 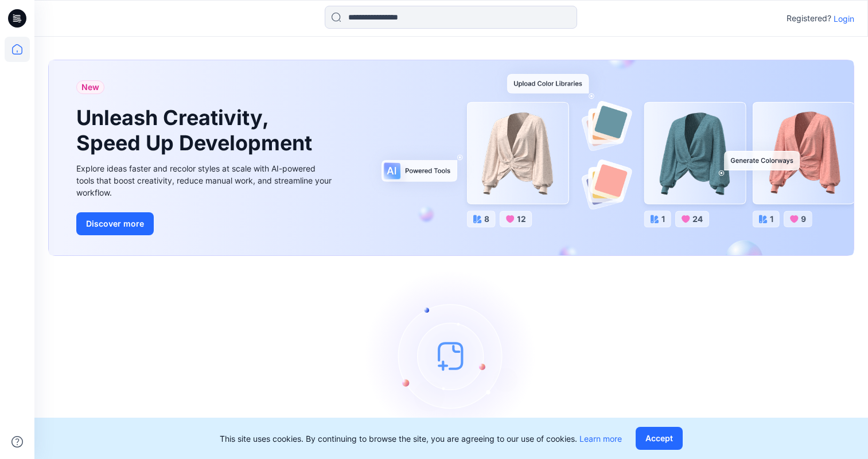 I want to click on button: Discover more, so click(x=114, y=223).